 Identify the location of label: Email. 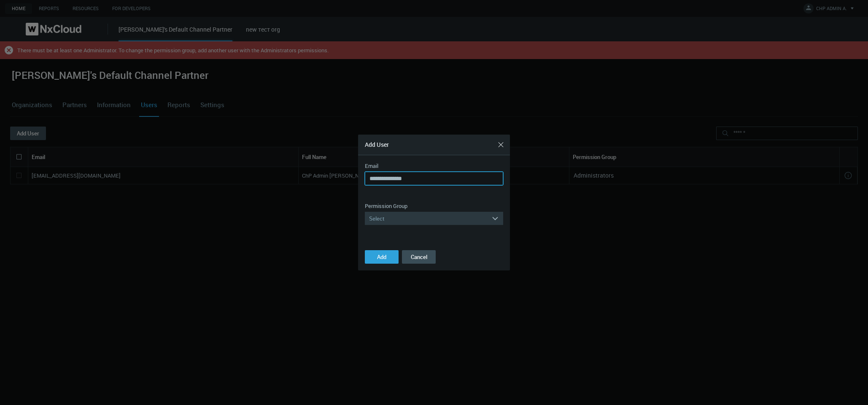
(372, 166).